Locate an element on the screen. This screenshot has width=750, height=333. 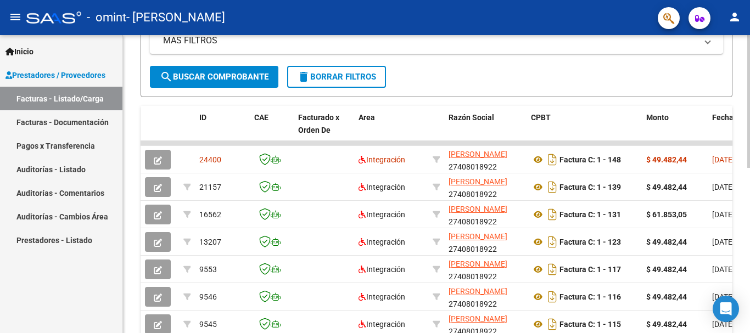
span: 9545 is located at coordinates (208, 324).